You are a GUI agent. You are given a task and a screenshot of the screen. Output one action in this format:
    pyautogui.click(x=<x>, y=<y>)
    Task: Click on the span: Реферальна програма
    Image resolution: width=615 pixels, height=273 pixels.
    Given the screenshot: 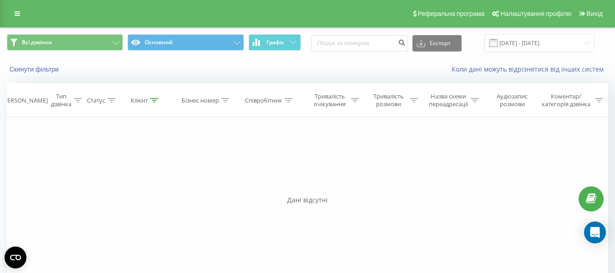 What is the action you would take?
    pyautogui.click(x=451, y=14)
    